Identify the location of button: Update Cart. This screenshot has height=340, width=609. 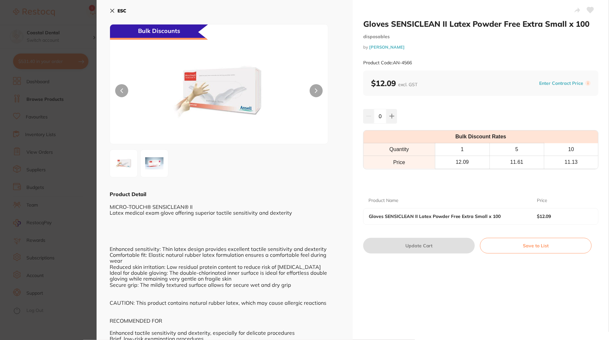
(419, 246).